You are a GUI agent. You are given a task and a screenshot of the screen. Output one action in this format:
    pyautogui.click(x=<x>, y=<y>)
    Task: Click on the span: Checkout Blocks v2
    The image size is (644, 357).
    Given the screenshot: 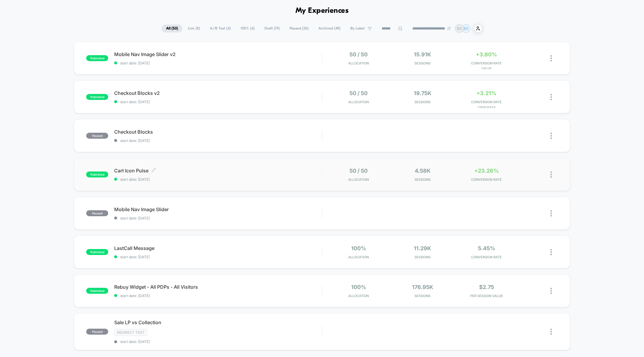 What is the action you would take?
    pyautogui.click(x=218, y=93)
    